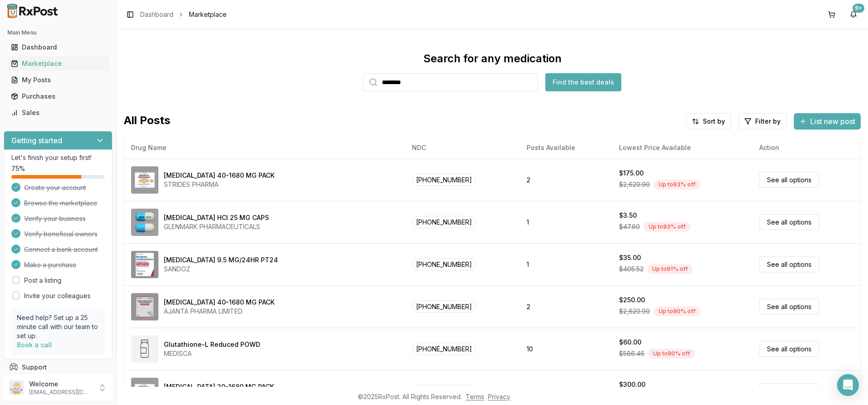 The image size is (868, 405). What do you see at coordinates (37, 140) in the screenshot?
I see `h3: Getting started` at bounding box center [37, 140].